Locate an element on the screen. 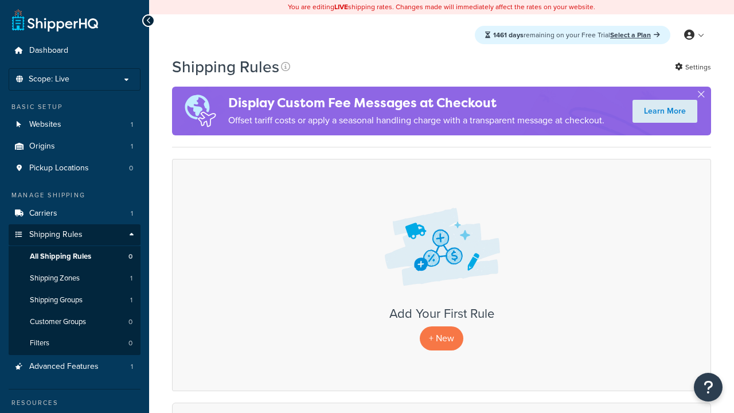 This screenshot has width=734, height=413. div: Basic Setup is located at coordinates (75, 107).